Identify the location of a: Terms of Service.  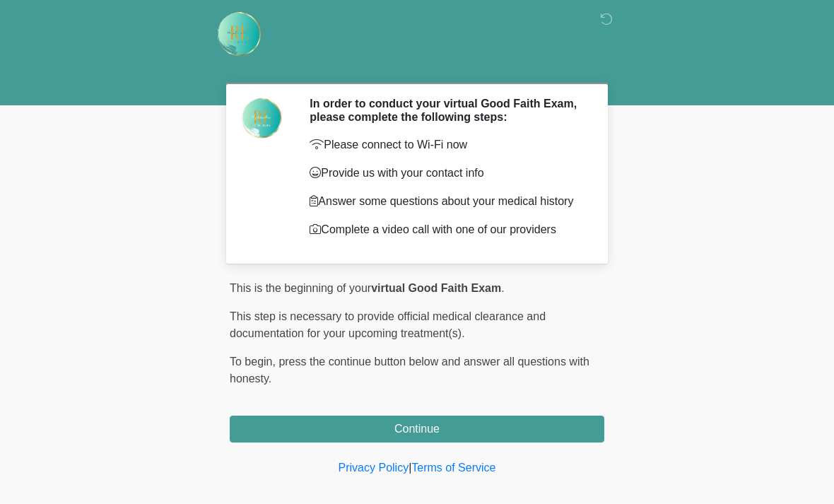
(453, 467).